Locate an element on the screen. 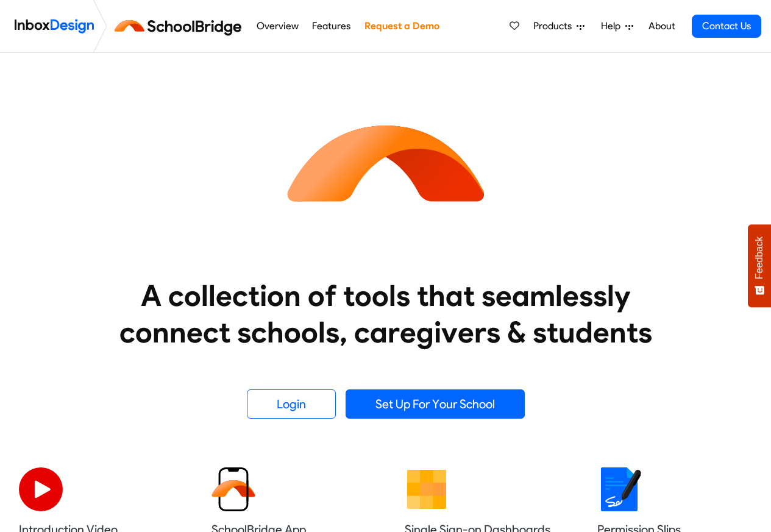 Image resolution: width=771 pixels, height=532 pixels. span: Feedback is located at coordinates (759, 257).